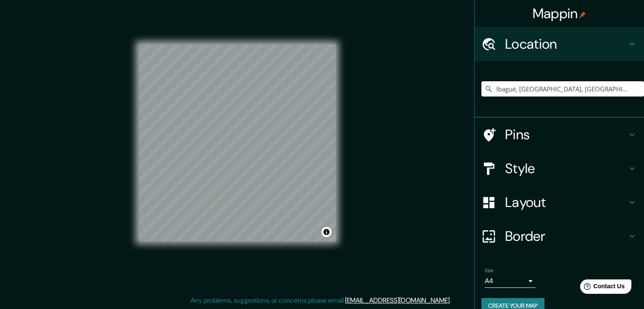  I want to click on h4: Mappin, so click(559, 14).